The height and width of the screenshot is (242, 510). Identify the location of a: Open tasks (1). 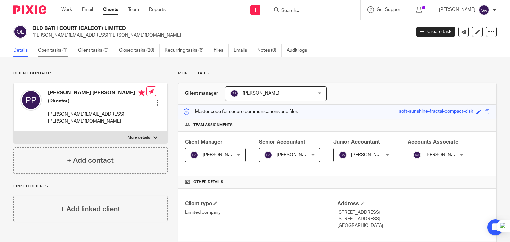
(55, 50).